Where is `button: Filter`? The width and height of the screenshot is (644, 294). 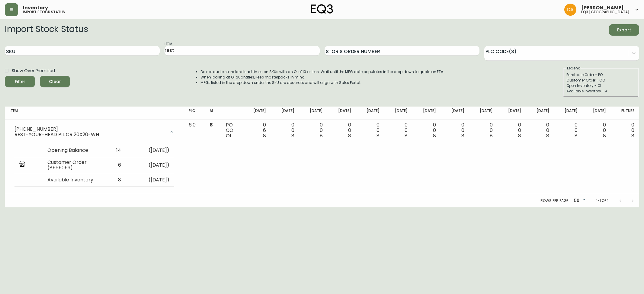
button: Filter is located at coordinates (20, 81).